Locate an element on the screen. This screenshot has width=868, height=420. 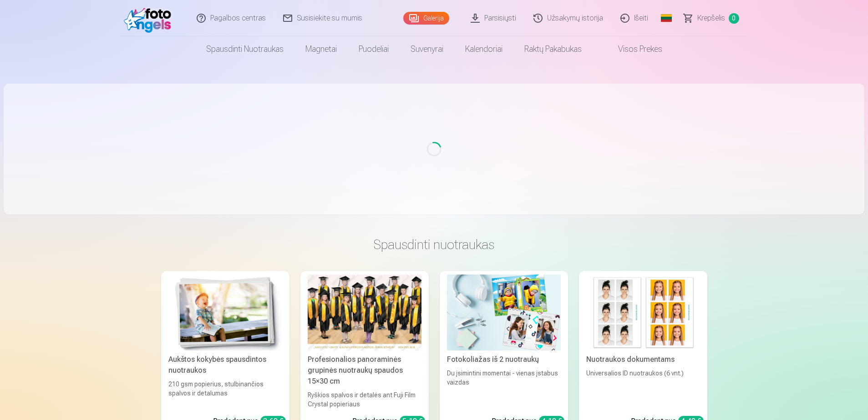
span: Krepšelis is located at coordinates (711, 18).